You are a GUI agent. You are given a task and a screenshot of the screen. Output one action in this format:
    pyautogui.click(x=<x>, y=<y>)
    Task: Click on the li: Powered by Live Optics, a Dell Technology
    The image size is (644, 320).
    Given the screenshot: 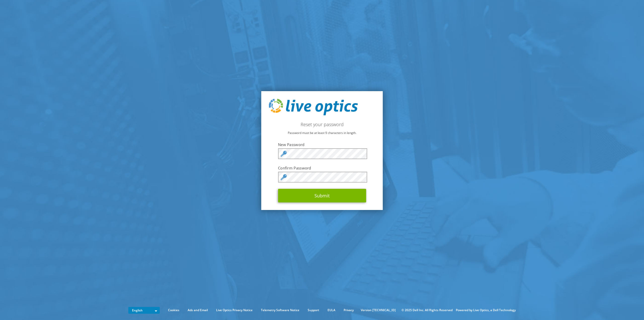 What is the action you would take?
    pyautogui.click(x=486, y=310)
    